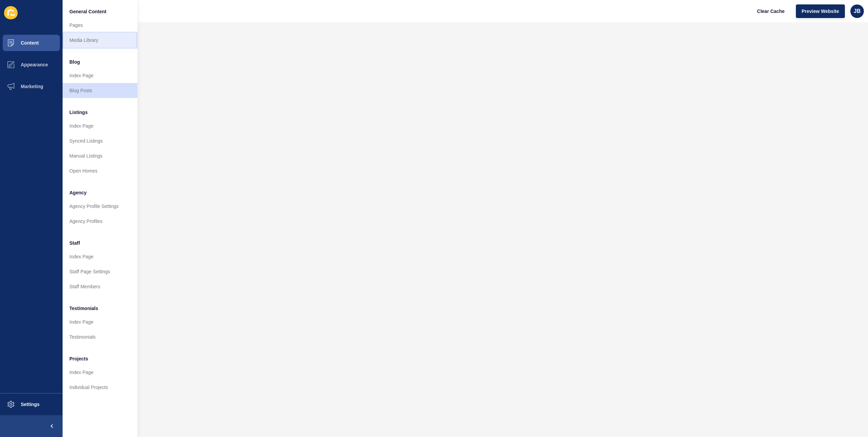 The image size is (868, 437). I want to click on a: Individual Projects, so click(100, 387).